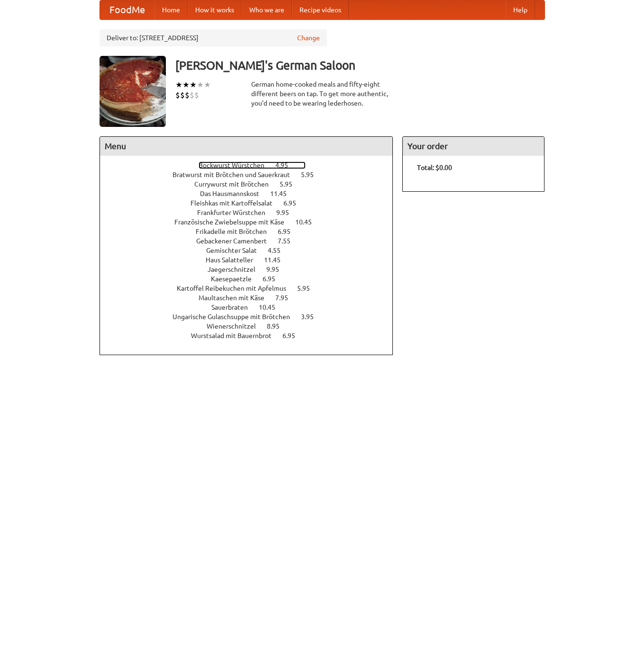 Image resolution: width=644 pixels, height=670 pixels. I want to click on h4: Your order, so click(473, 147).